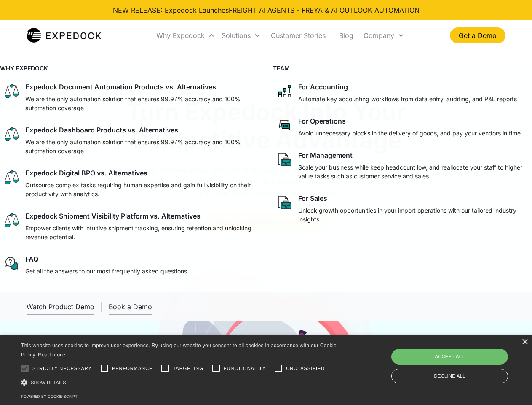 The height and width of the screenshot is (405, 532). Describe the element at coordinates (141, 232) in the screenshot. I see `p: Empower clients with intuitive shipment tracking, ensuring retention and unlocking revenue potent...` at that location.